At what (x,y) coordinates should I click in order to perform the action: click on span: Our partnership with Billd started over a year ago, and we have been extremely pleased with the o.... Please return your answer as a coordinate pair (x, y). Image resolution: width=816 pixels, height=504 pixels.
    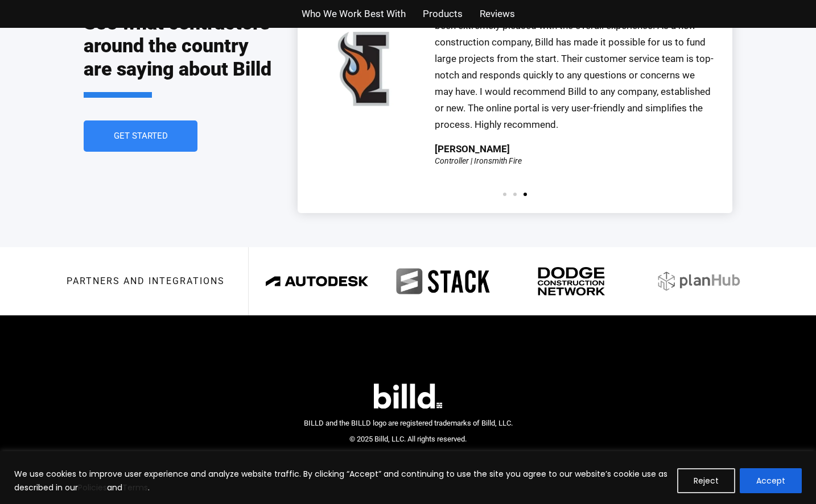
    Looking at the image, I should click on (574, 67).